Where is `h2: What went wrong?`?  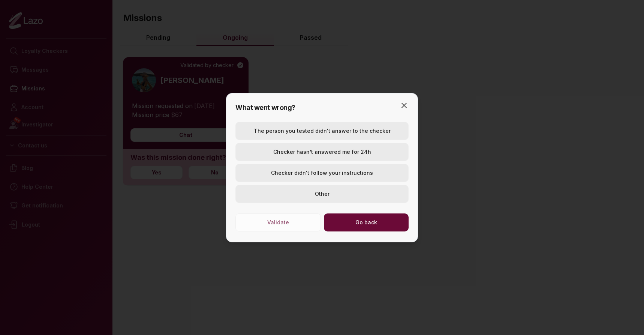
h2: What went wrong? is located at coordinates (322, 107).